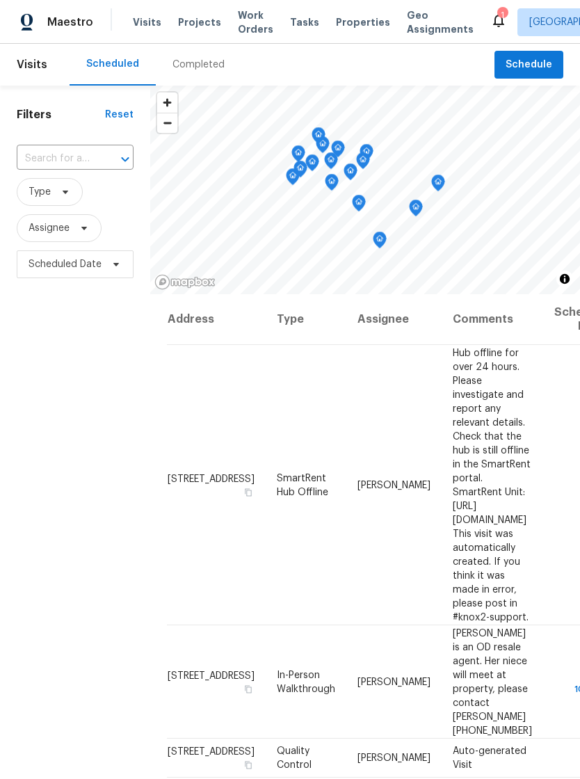  What do you see at coordinates (502, 15) in the screenshot?
I see `div: 1` at bounding box center [502, 15].